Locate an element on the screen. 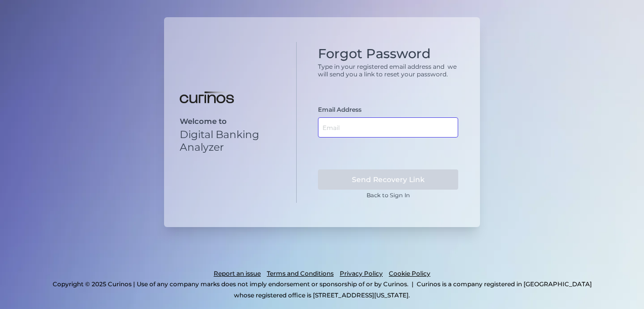 This screenshot has width=644, height=309. input: Email is located at coordinates (388, 127).